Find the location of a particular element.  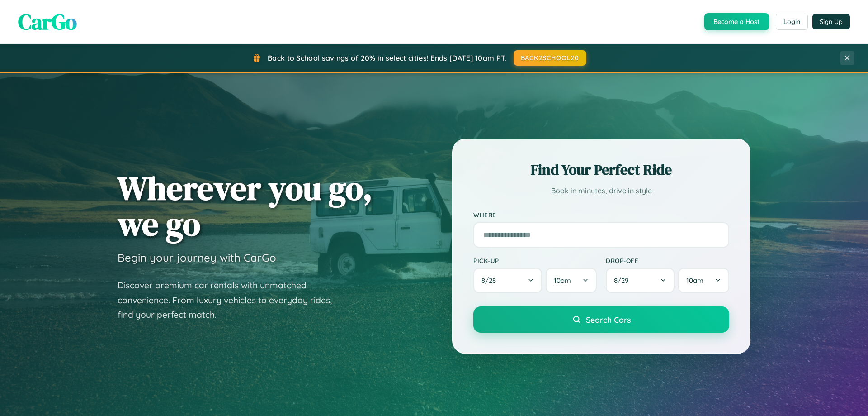

button: Login is located at coordinates (791, 22).